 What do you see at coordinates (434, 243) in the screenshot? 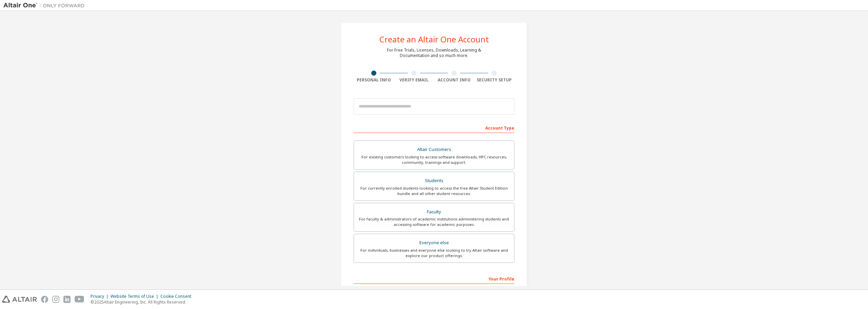
I see `div: Everyone else` at bounding box center [434, 243].